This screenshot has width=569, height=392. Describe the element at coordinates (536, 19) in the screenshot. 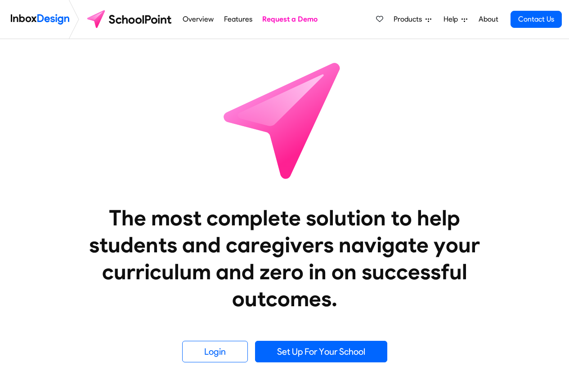

I see `a: Contact Us` at that location.